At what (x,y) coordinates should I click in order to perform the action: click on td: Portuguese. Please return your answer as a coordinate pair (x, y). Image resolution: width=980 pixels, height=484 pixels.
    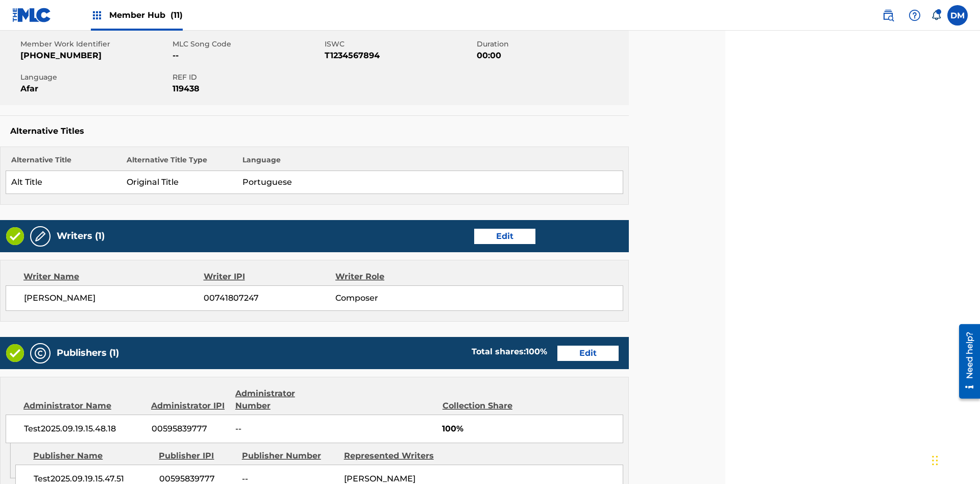
    Looking at the image, I should click on (430, 183).